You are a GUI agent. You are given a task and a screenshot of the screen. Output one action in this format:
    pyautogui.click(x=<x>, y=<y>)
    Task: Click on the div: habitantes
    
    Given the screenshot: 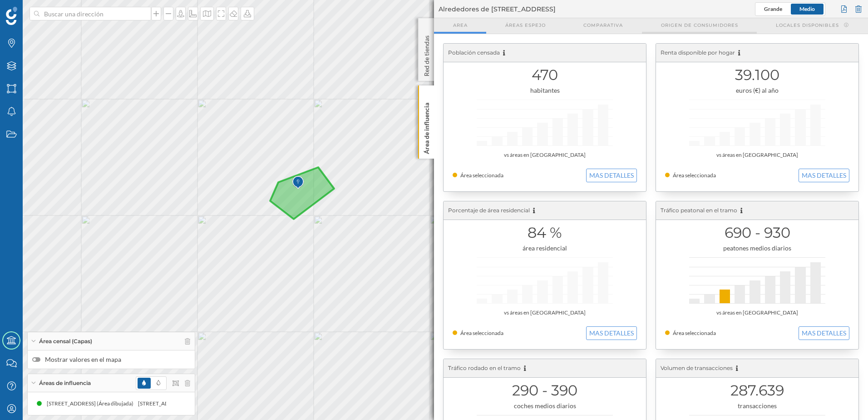 What is the action you would take?
    pyautogui.click(x=545, y=90)
    